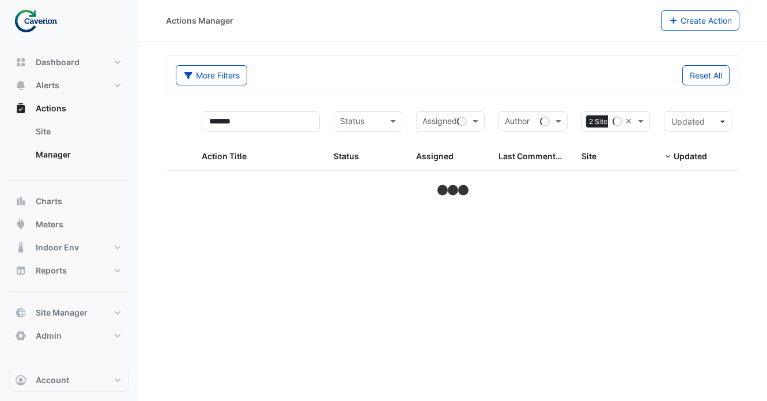  I want to click on span: Charts, so click(49, 201).